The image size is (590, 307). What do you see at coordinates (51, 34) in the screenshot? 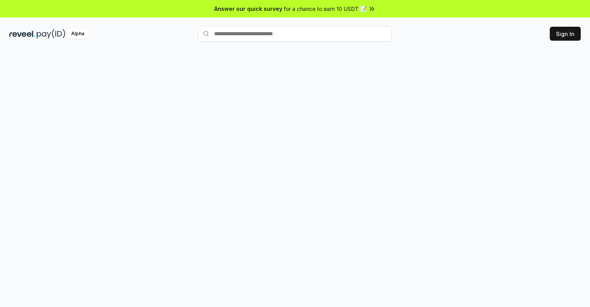
I see `img: pay_id` at bounding box center [51, 34].